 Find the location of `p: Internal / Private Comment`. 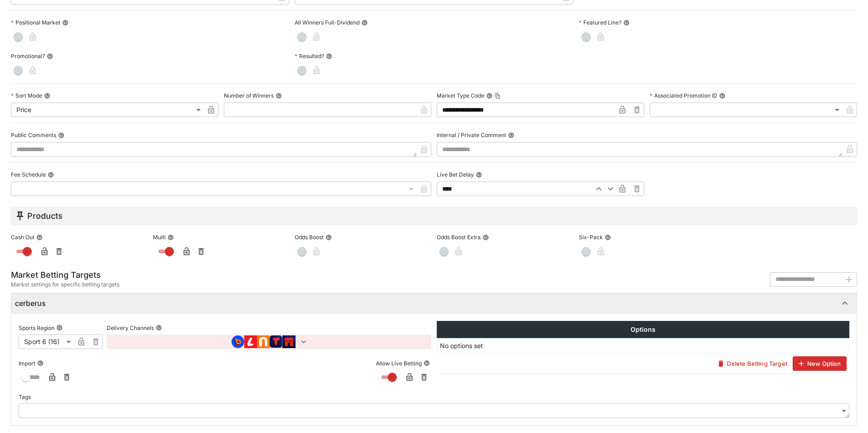

p: Internal / Private Comment is located at coordinates (471, 135).